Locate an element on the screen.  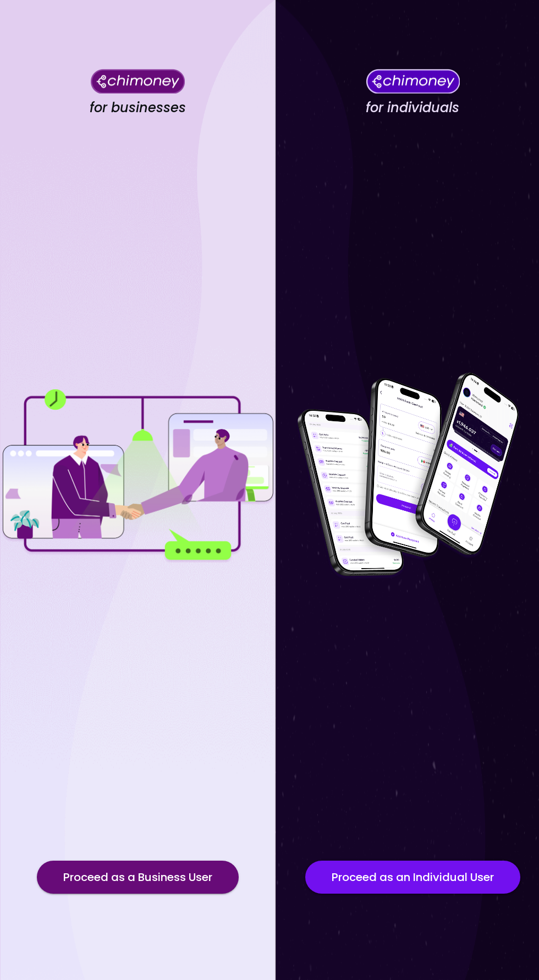
h4: for businesses is located at coordinates (137, 108).